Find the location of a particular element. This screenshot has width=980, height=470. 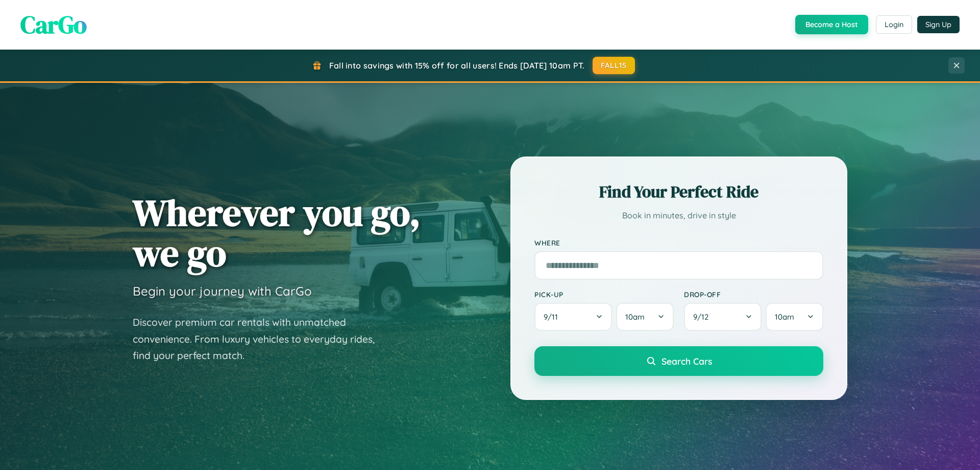

h2: Find Your Perfect Ride is located at coordinates (679, 191).